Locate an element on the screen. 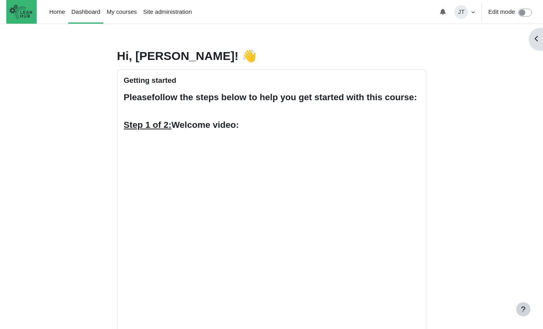  h5: Getting started is located at coordinates (150, 80).